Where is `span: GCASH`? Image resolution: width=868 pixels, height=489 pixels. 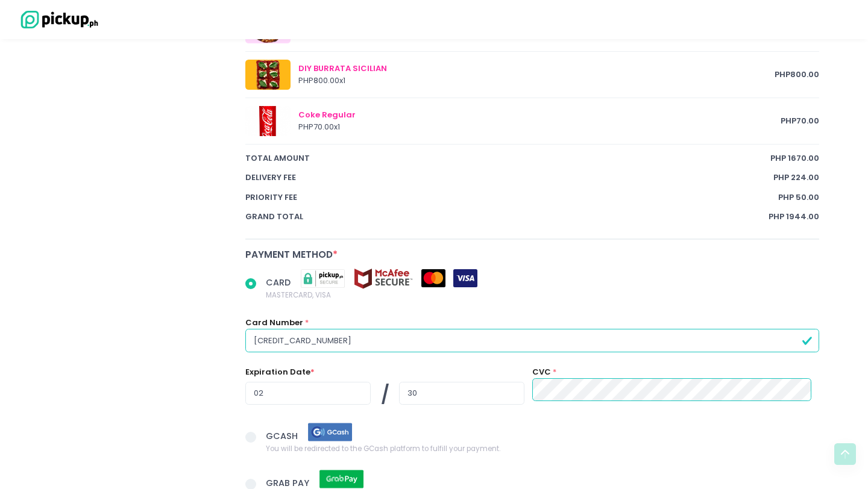
span: GCASH is located at coordinates (283, 436).